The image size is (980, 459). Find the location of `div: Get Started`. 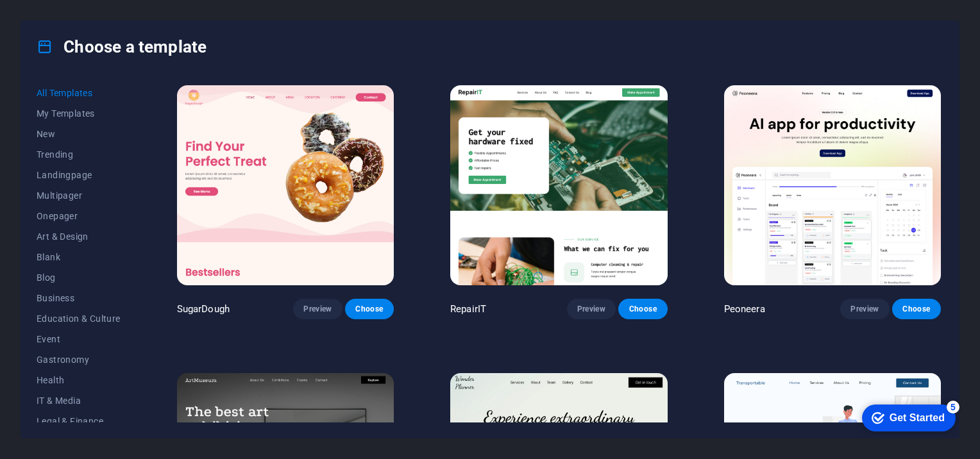

div: Get Started is located at coordinates (65, 20).